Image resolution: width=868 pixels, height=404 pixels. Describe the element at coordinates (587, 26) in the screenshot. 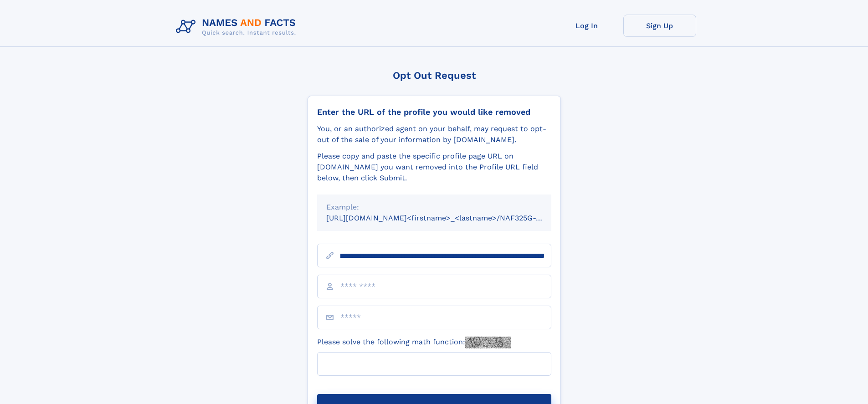

I see `a: Log In` at that location.